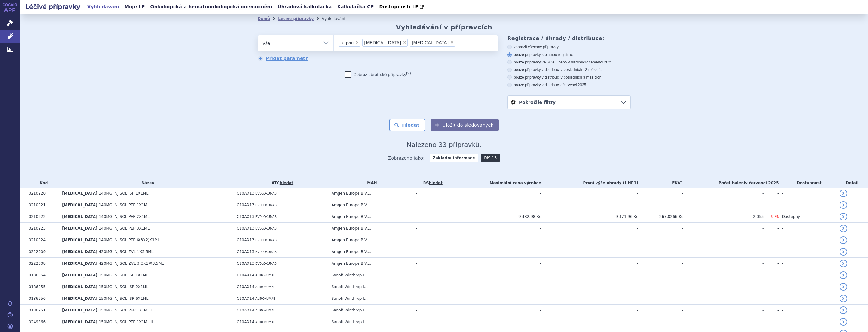 Image resolution: width=868 pixels, height=332 pixels. I want to click on span: v červenci 2025, so click(762, 183).